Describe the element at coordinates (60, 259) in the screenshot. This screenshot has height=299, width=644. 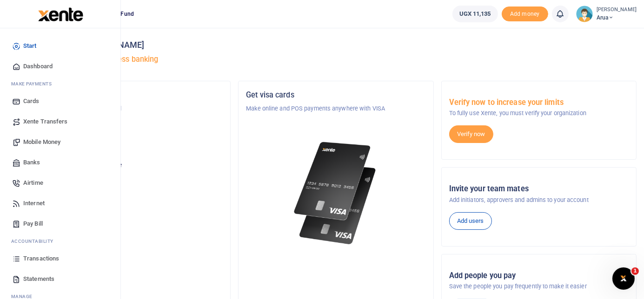
I see `a: Transactions` at that location.